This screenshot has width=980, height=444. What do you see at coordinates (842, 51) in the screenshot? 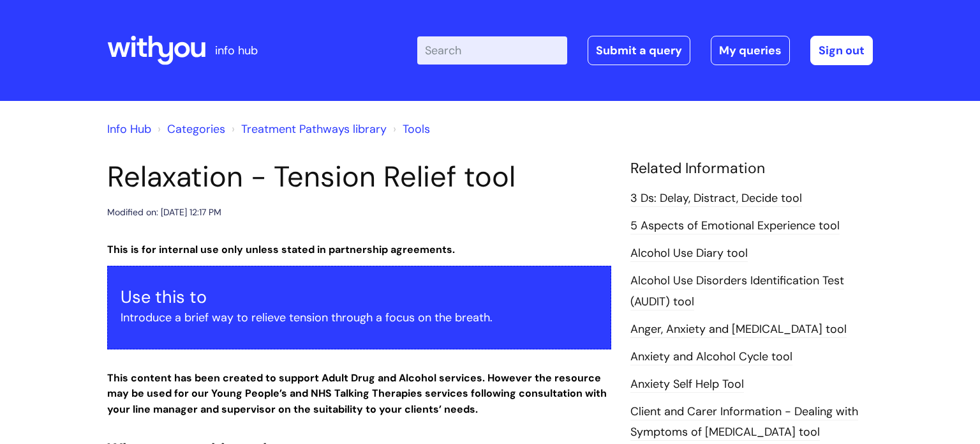
I see `a: Sign out` at bounding box center [842, 51].